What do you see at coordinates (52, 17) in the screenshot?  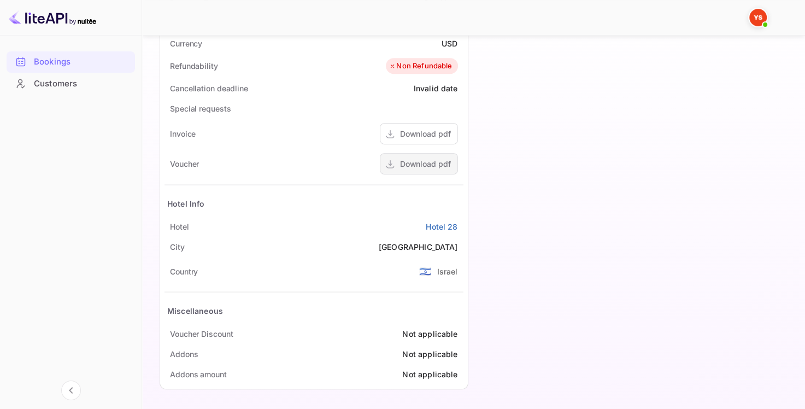 I see `img: LiteAPI logo` at bounding box center [52, 17].